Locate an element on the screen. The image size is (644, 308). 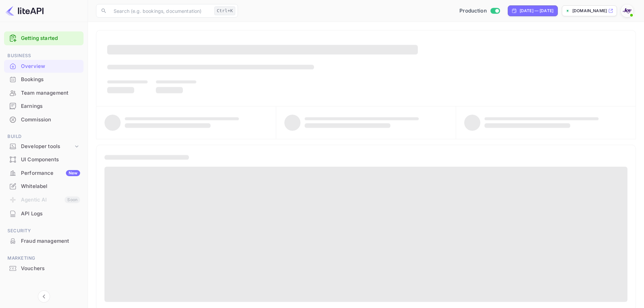
a: UI Components is located at coordinates (43, 159).